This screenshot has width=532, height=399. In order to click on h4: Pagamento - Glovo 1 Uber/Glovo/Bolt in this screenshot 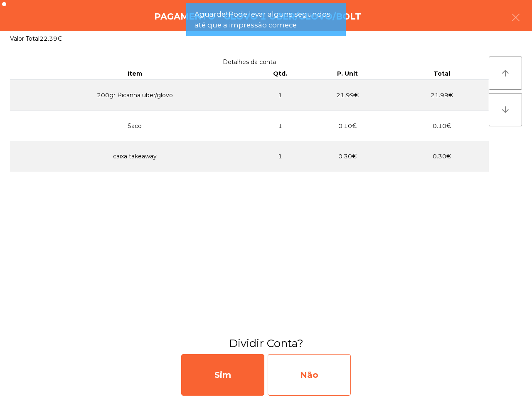, I will do `click(258, 16)`.